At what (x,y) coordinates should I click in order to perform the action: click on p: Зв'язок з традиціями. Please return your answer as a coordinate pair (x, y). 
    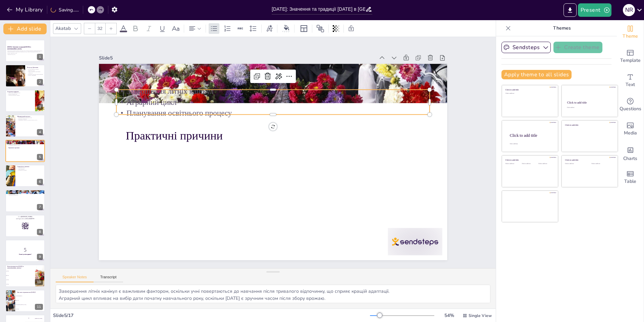
    Looking at the image, I should click on (35, 75).